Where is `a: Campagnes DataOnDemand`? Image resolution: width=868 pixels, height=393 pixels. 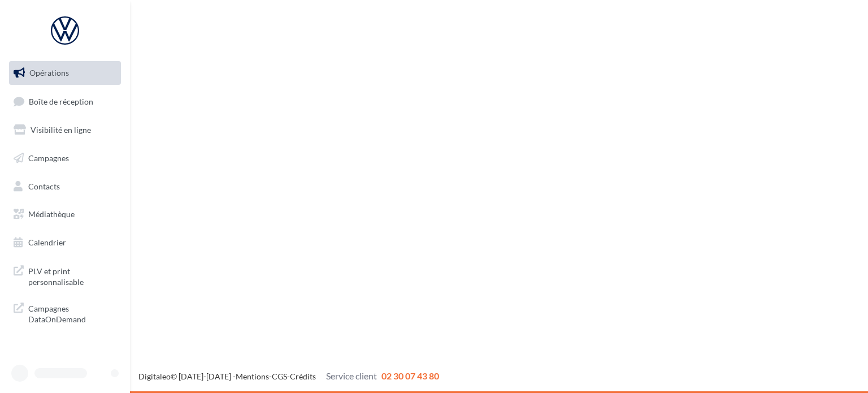 a: Campagnes DataOnDemand is located at coordinates (65, 312).